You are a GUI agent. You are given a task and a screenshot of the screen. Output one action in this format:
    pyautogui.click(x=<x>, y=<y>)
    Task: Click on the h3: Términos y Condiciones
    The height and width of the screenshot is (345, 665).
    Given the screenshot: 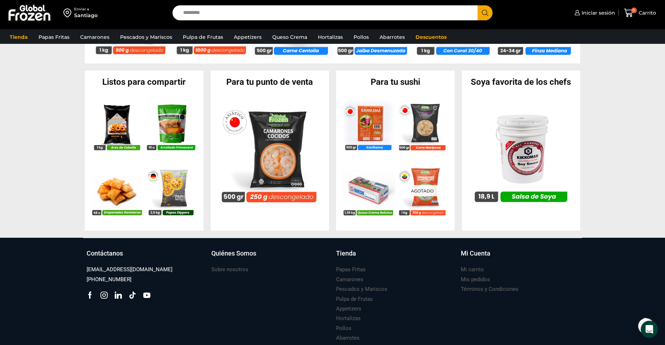 What is the action you would take?
    pyautogui.click(x=490, y=289)
    